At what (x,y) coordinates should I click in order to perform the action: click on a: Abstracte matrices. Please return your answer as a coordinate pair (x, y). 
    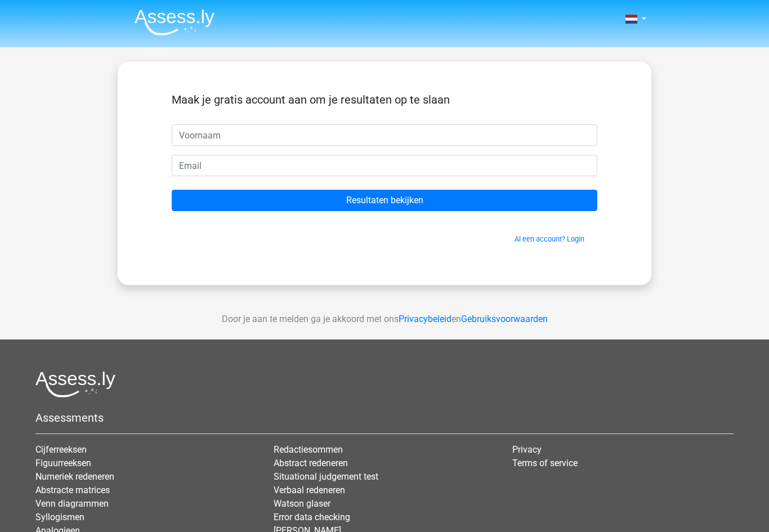
    Looking at the image, I should click on (73, 489).